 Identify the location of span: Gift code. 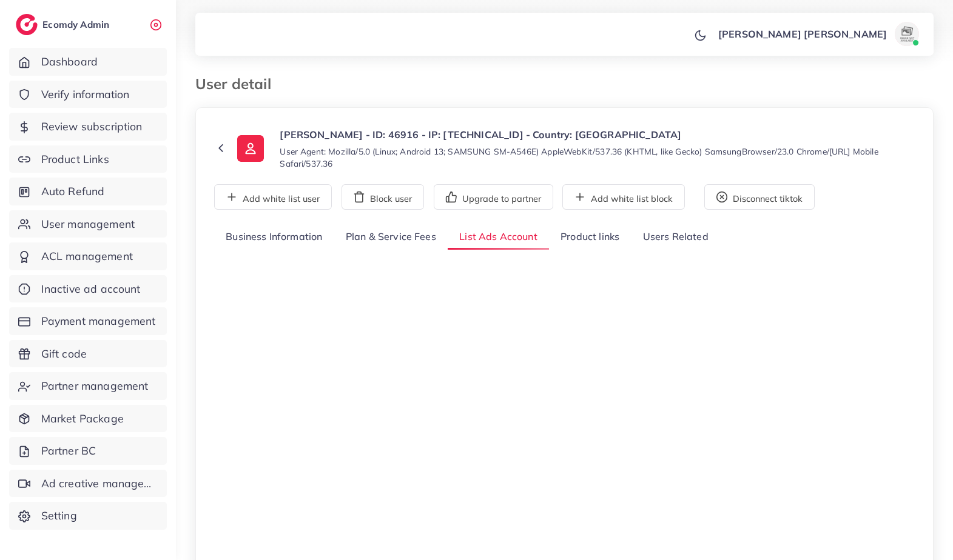
(64, 354).